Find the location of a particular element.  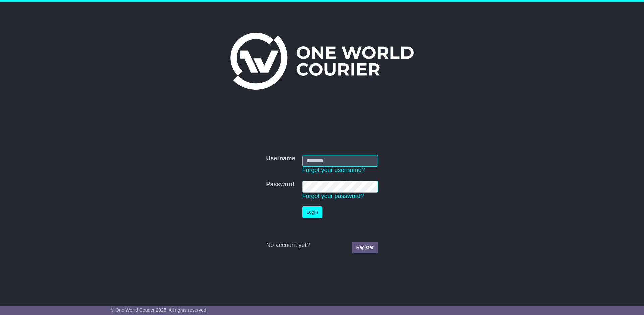

label: Password is located at coordinates (280, 185).